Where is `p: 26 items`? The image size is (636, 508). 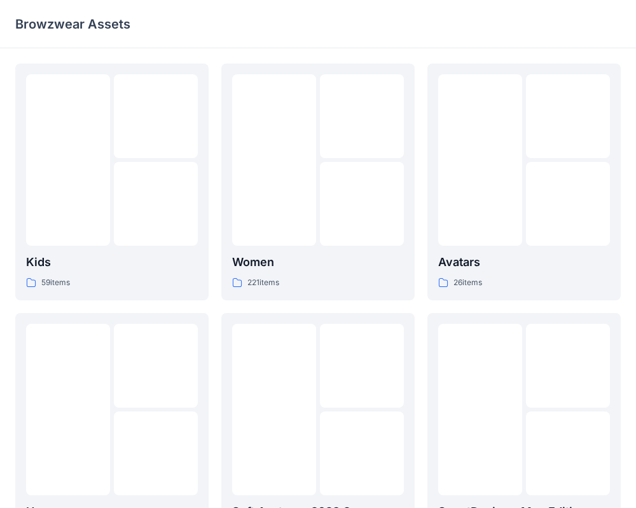 p: 26 items is located at coordinates (467, 283).